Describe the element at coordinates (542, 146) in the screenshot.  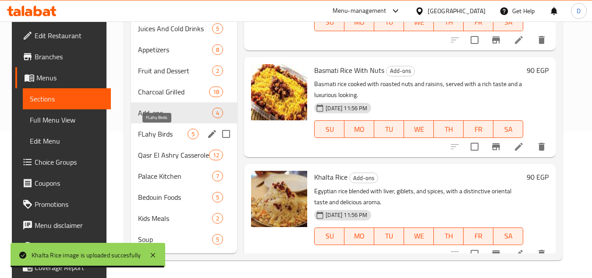
I see `button: delete` at that location.